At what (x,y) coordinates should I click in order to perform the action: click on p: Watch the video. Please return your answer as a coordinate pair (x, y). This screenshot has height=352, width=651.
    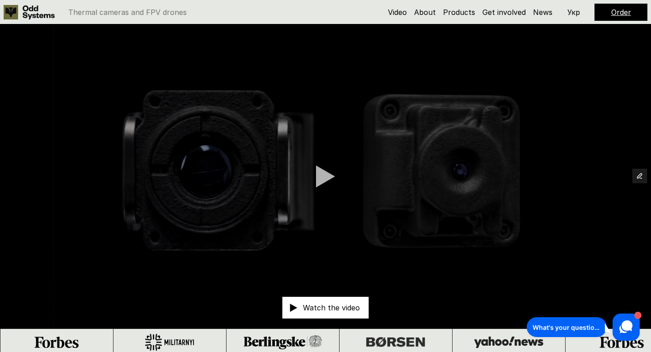
    Looking at the image, I should click on (331, 307).